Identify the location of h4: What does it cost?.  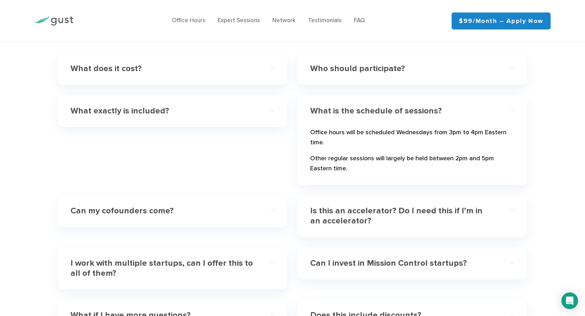
(163, 69).